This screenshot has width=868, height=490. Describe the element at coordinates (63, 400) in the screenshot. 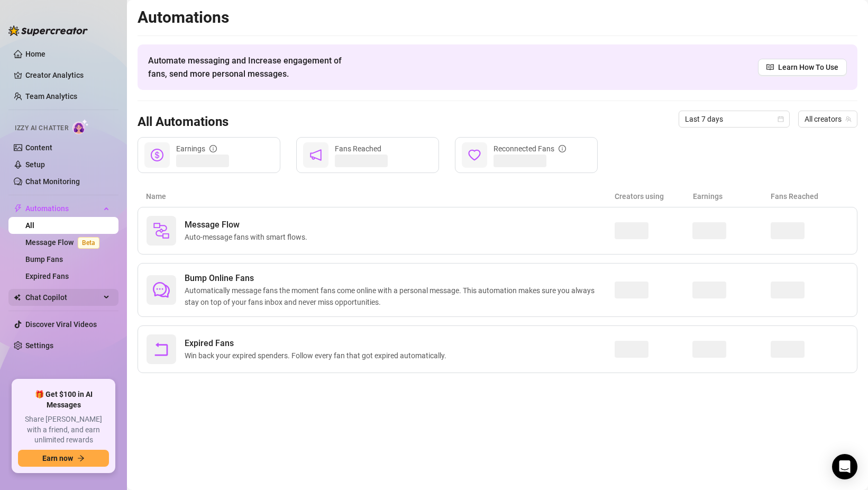

I see `span: 🎁 Get $100 in AI Messages` at that location.